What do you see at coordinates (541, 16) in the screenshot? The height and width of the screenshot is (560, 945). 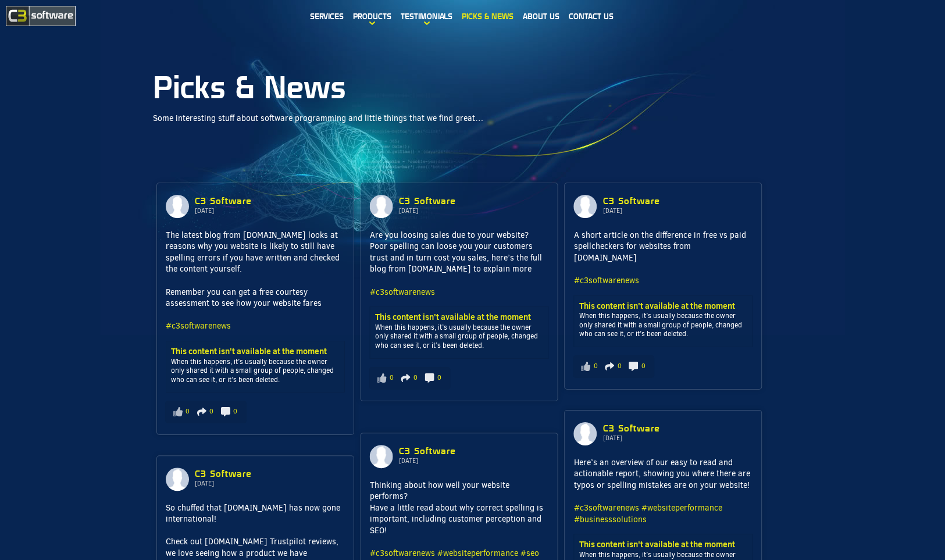 I see `a: About us` at bounding box center [541, 16].